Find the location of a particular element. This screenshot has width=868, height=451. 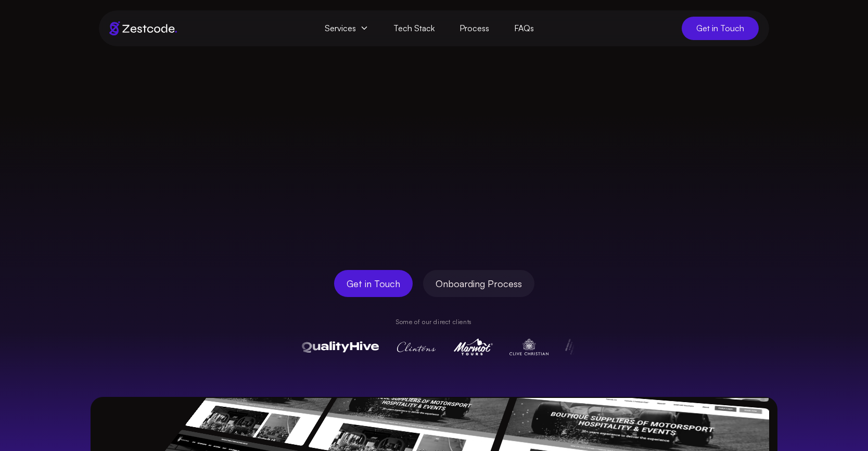

img: BAM Motorsports is located at coordinates (265, 407).